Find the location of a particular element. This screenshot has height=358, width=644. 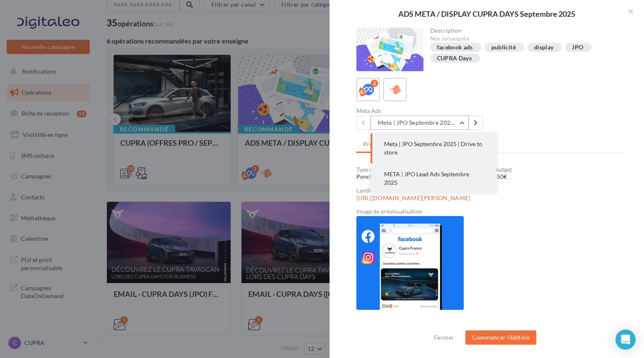

div: Landing page associée à l'opération is located at coordinates (490, 190).